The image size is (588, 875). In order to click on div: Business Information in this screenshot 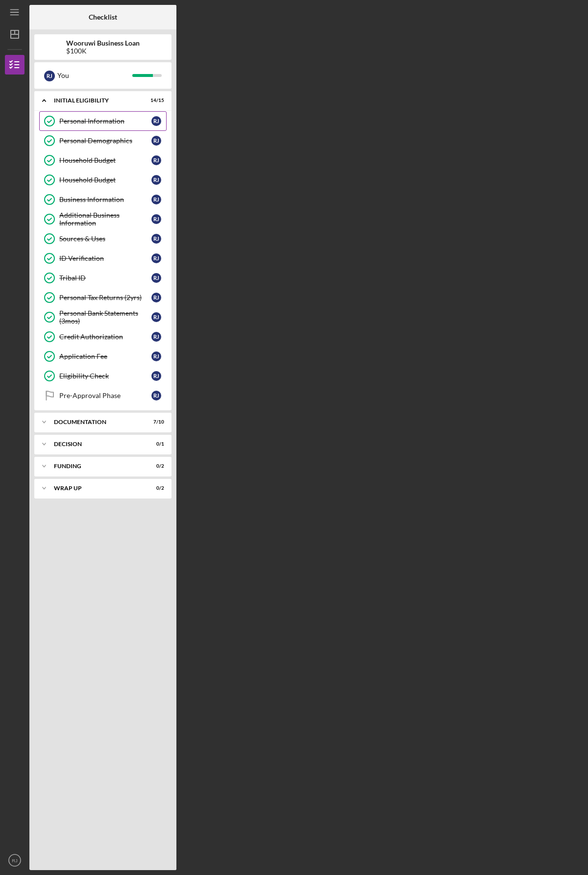, I will do `click(105, 199)`.